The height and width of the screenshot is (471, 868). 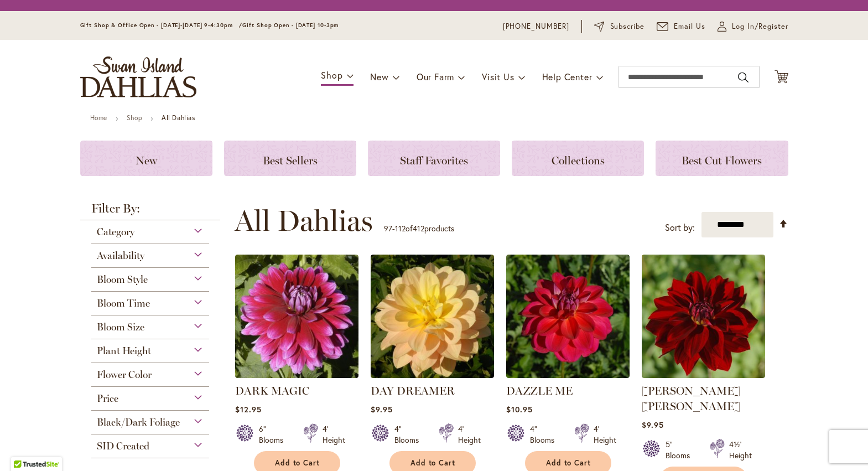 I want to click on a: Best Sellers, so click(x=290, y=158).